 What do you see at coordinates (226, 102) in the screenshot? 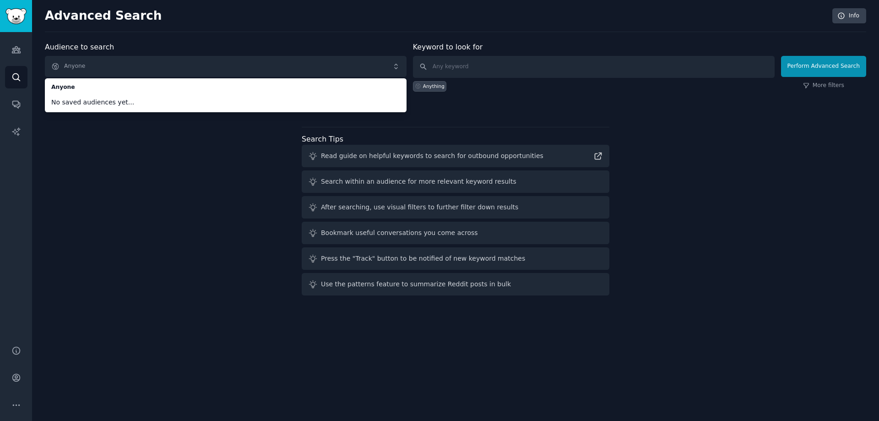
I see `span: No saved audiences yet...` at bounding box center [226, 102].